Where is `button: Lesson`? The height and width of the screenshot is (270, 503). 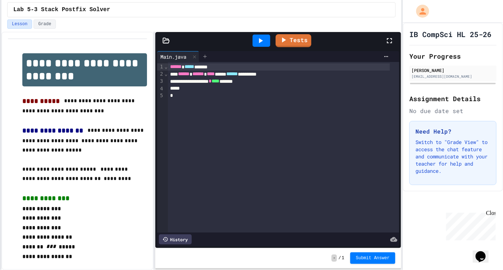 button: Lesson is located at coordinates (19, 24).